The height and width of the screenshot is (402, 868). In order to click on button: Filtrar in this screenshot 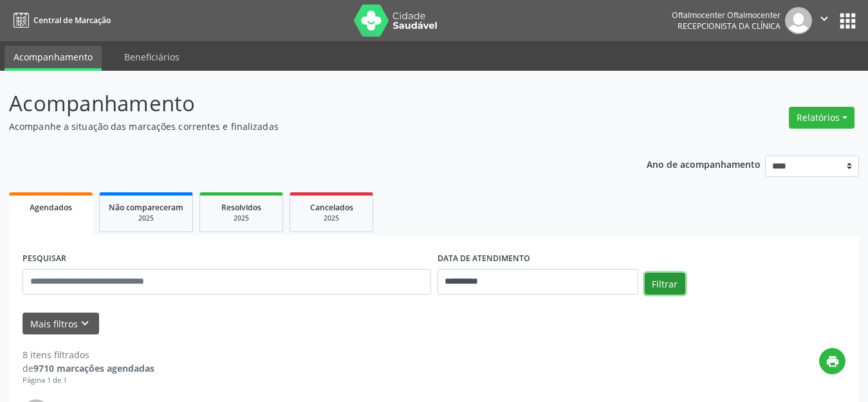, I will do `click(665, 284)`.